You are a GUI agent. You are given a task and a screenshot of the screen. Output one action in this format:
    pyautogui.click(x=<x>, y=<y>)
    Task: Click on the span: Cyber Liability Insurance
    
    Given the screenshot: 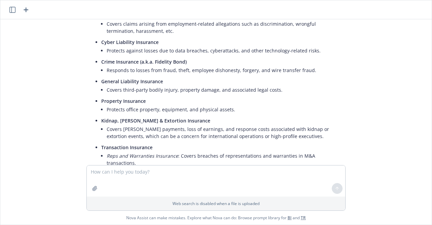 What is the action you would take?
    pyautogui.click(x=130, y=42)
    